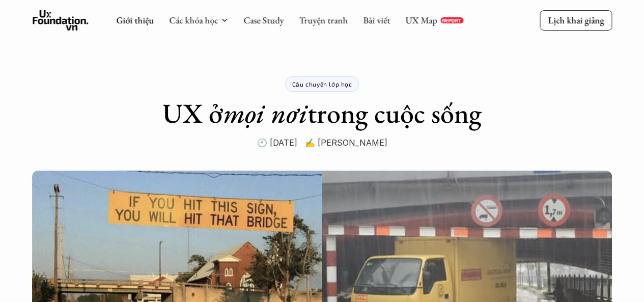 The height and width of the screenshot is (302, 644). What do you see at coordinates (576, 20) in the screenshot?
I see `p: Lịch khai giảng` at bounding box center [576, 20].